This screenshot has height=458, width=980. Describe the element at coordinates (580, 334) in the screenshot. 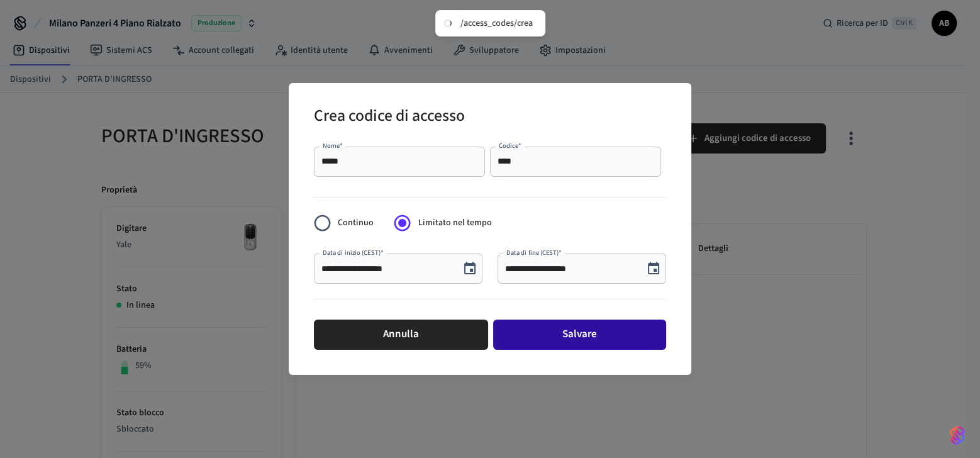

I see `font: Salvare` at that location.